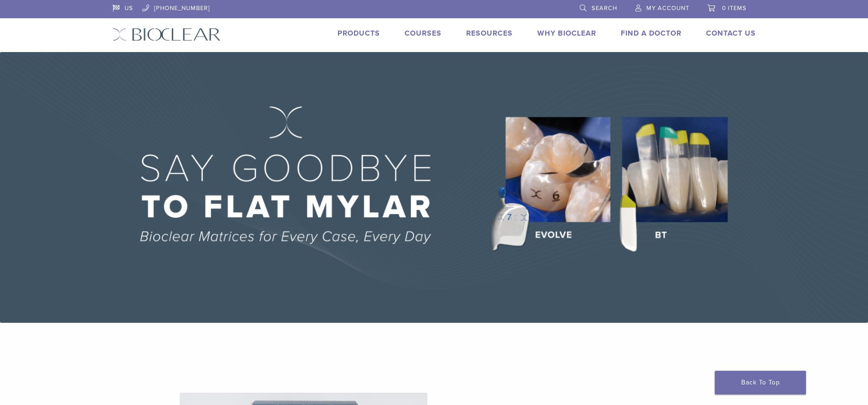 The height and width of the screenshot is (405, 868). What do you see at coordinates (567, 33) in the screenshot?
I see `a: Why Bioclear` at bounding box center [567, 33].